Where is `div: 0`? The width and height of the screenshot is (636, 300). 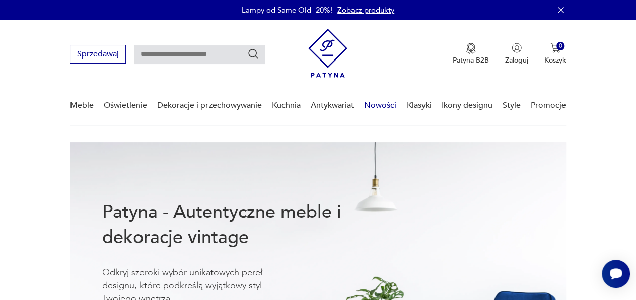
div: 0 is located at coordinates (561, 46).